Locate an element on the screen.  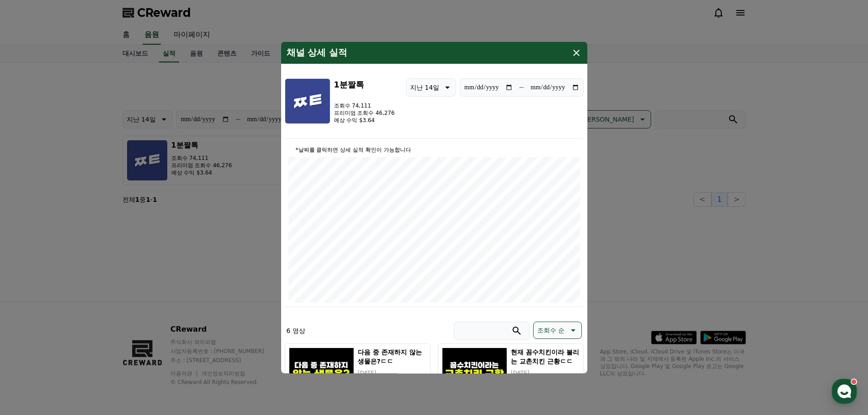
button: 지난 14일 is located at coordinates (431, 87).